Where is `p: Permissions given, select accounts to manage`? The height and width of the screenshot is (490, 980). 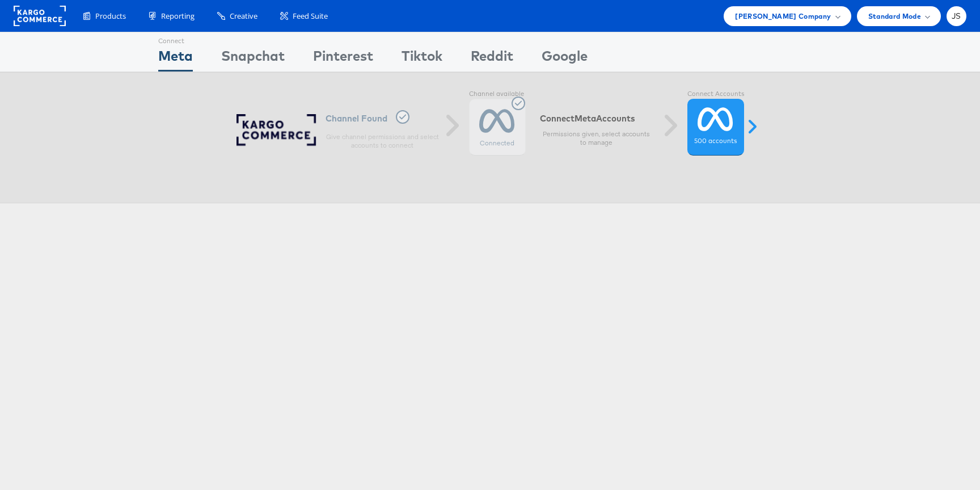
p: Permissions given, select accounts to manage is located at coordinates (596, 138).